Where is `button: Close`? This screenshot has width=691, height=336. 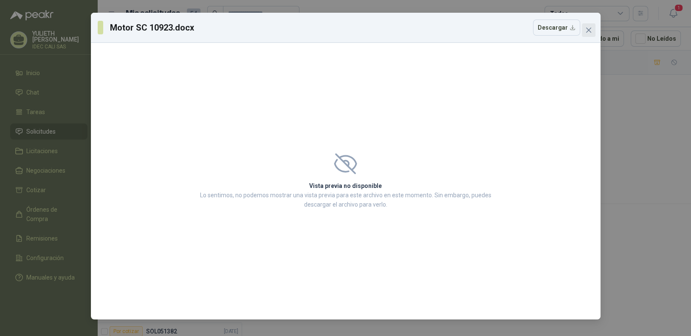 button: Close is located at coordinates (589, 30).